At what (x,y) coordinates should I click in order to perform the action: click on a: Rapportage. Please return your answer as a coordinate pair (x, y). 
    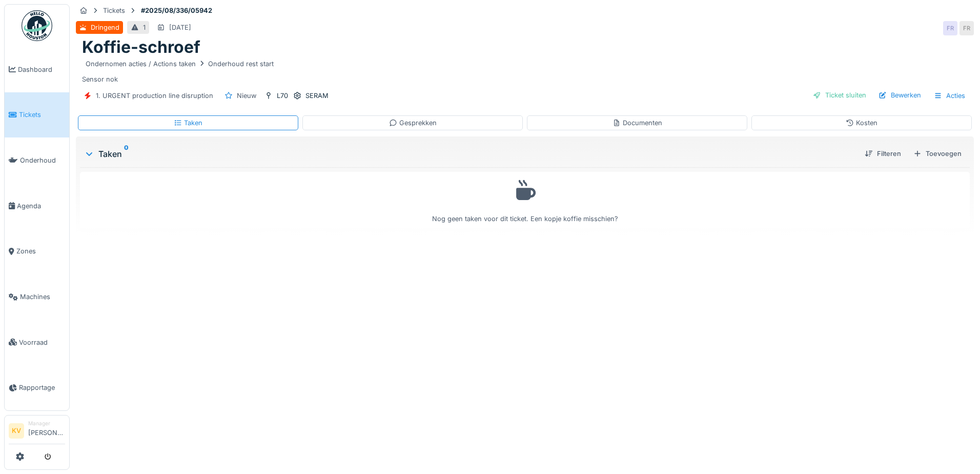
    Looking at the image, I should click on (37, 387).